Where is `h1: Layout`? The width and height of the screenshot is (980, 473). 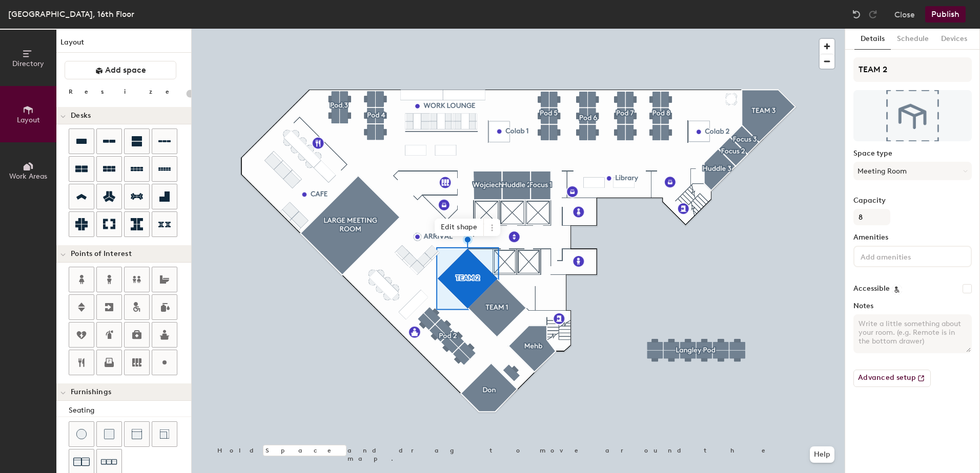 h1: Layout is located at coordinates (124, 44).